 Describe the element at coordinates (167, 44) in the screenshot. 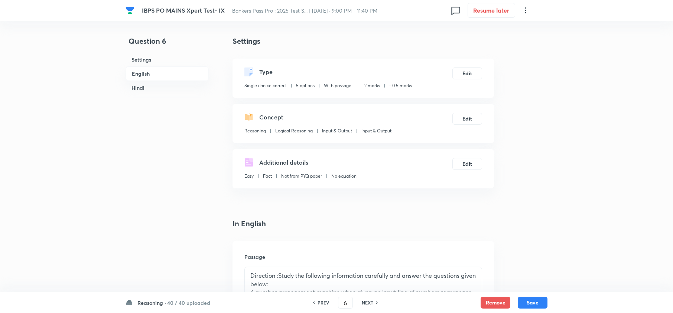

I see `h4: Question 6` at that location.